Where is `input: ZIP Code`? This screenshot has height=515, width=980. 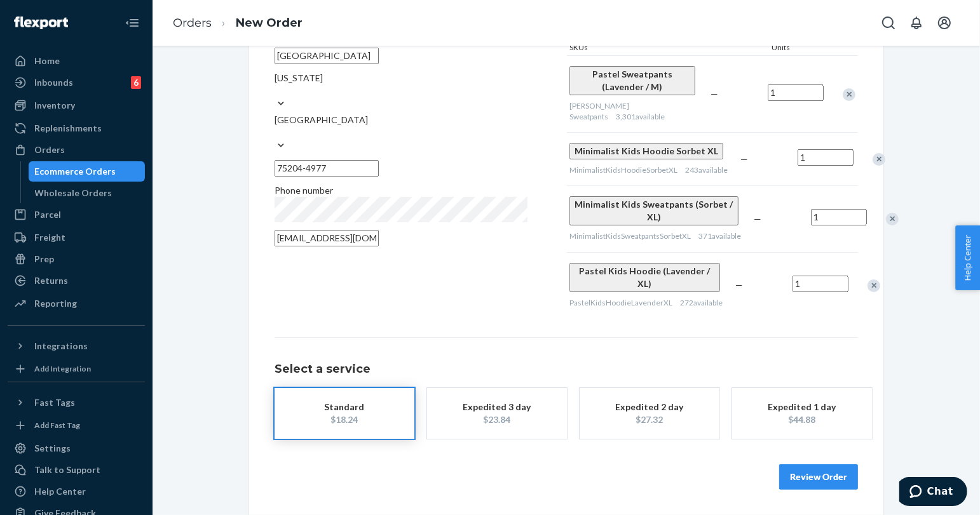
input: ZIP Code is located at coordinates (326, 168).